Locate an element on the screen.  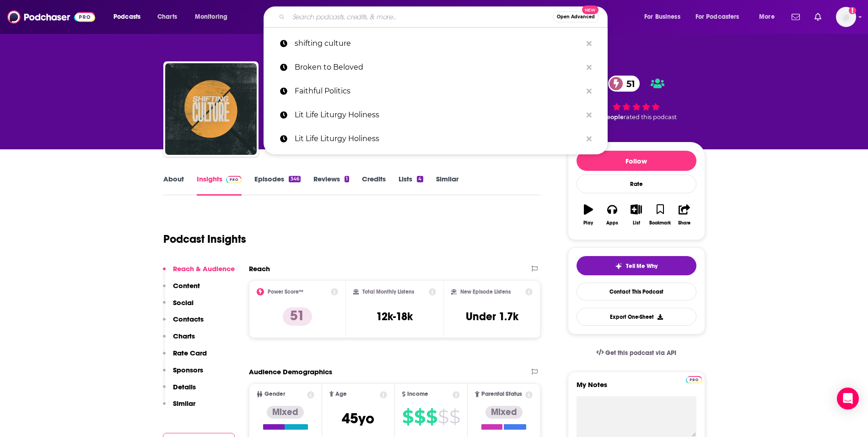
button: Rate Card is located at coordinates (185, 357).